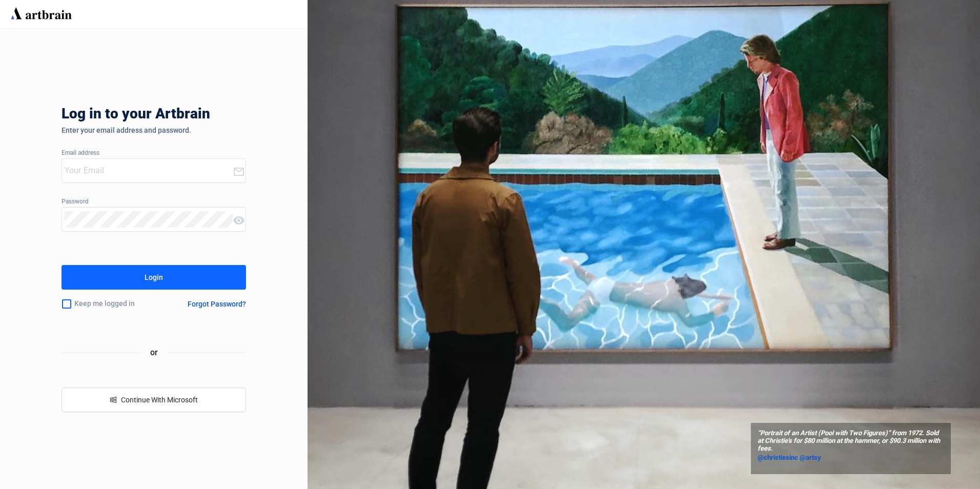 The image size is (980, 489). What do you see at coordinates (114, 399) in the screenshot?
I see `span: windows` at bounding box center [114, 399].